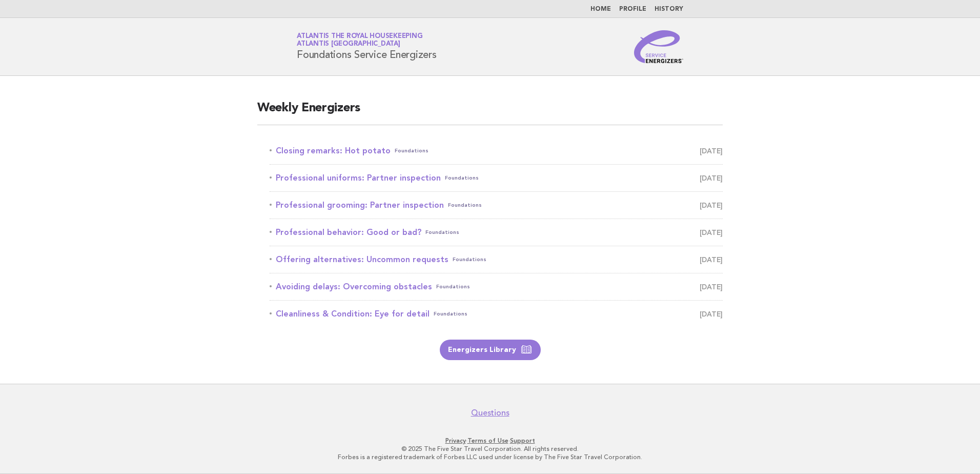 The height and width of the screenshot is (474, 980). I want to click on a: History, so click(669, 9).